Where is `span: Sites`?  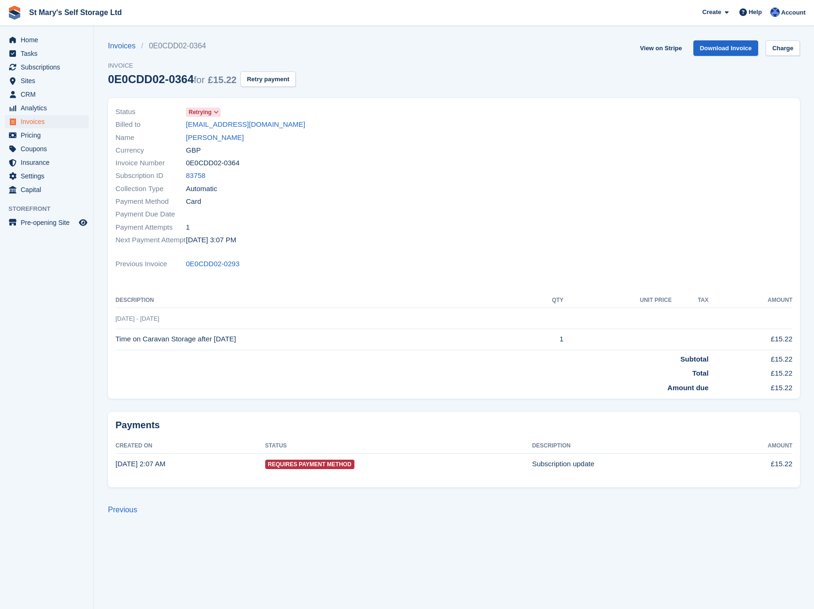
span: Sites is located at coordinates (49, 81).